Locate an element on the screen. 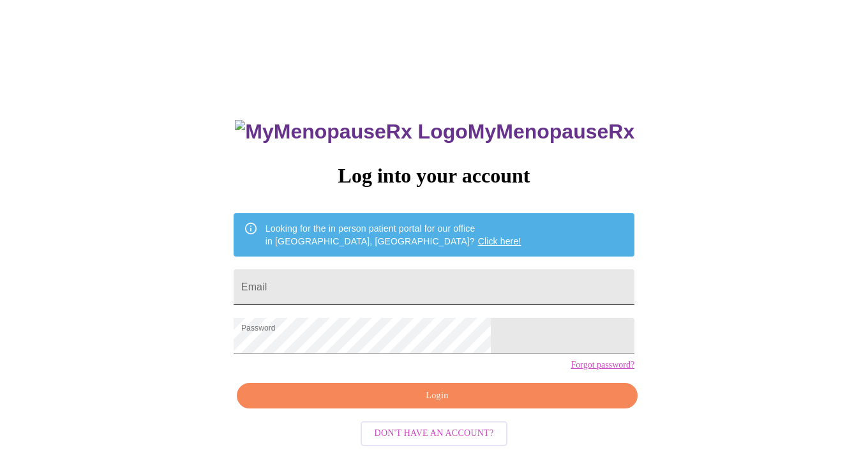 The width and height of the screenshot is (868, 471). a: Forgot password? is located at coordinates (603, 365).